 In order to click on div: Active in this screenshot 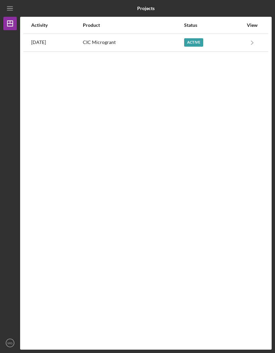, I will do `click(194, 42)`.